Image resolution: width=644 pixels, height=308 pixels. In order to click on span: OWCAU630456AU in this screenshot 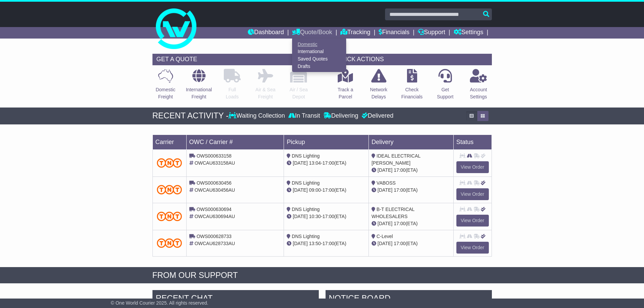, I will do `click(215, 190)`.